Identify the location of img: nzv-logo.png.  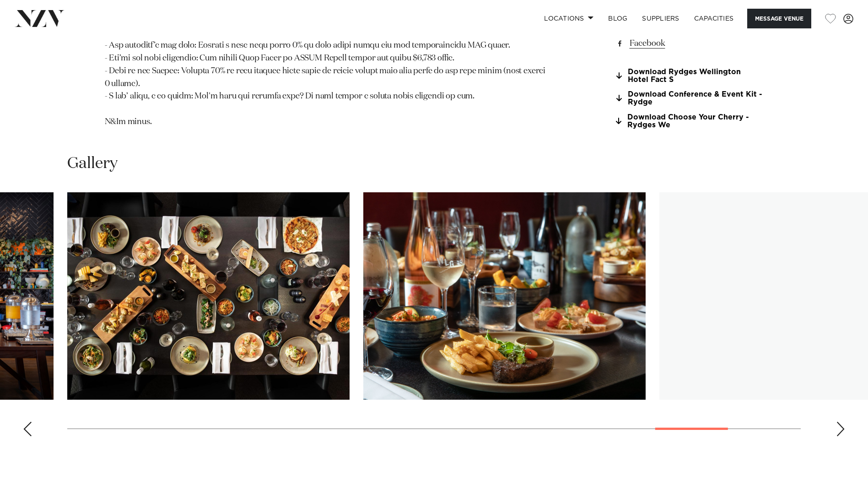
(39, 18).